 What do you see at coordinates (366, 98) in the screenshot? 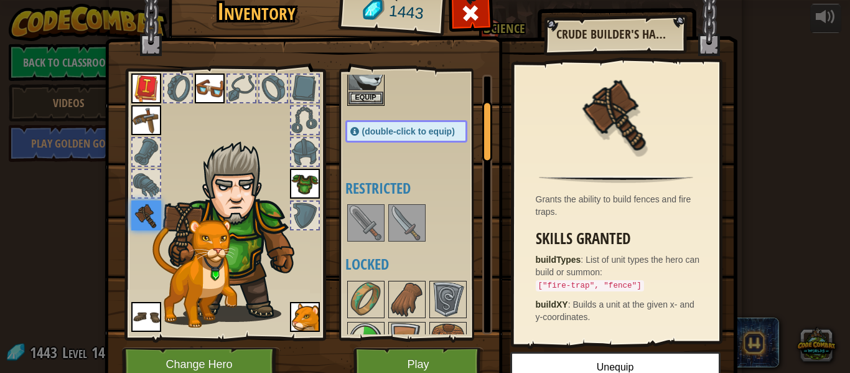
I see `button: Equip` at bounding box center [366, 98].